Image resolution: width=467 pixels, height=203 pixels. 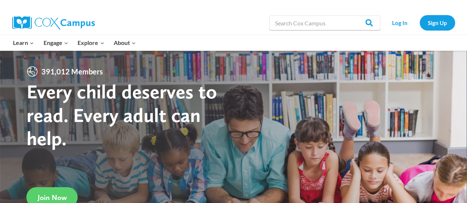 I want to click on img: Cox Campus, so click(x=53, y=23).